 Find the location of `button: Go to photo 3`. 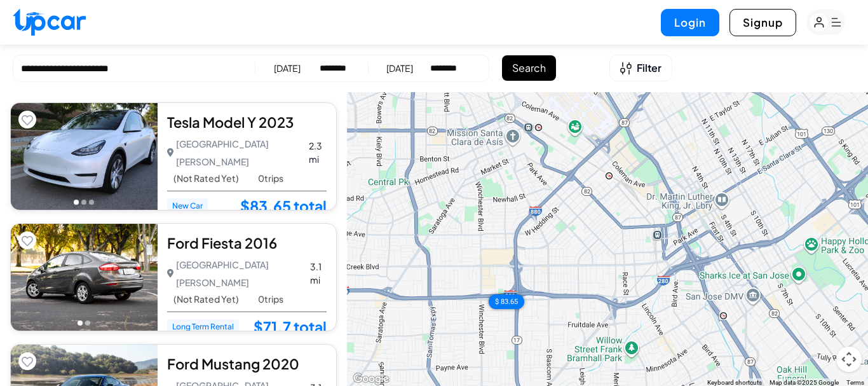

button: Go to photo 3 is located at coordinates (92, 202).